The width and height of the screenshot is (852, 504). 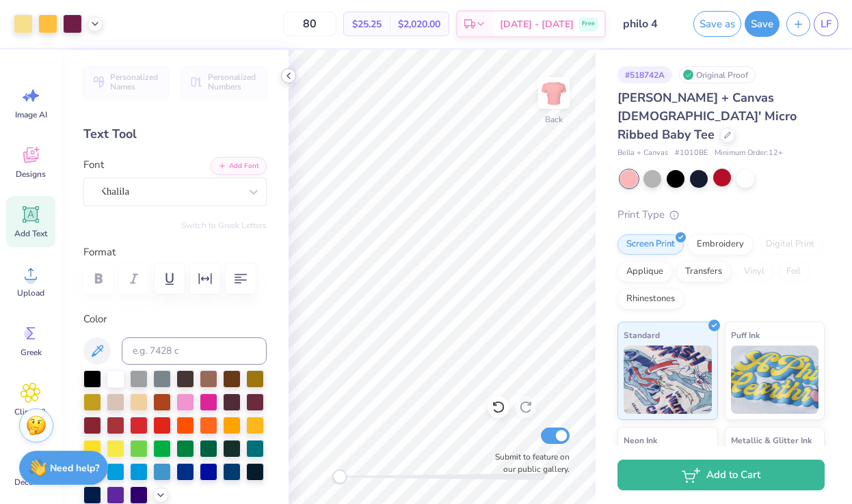 I want to click on span: Personalized Numbers, so click(x=233, y=82).